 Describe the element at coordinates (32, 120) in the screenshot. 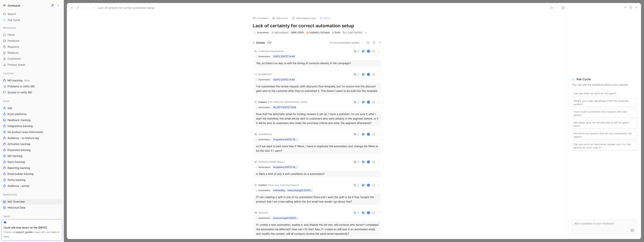

I see `a: Feedback tracking` at that location.